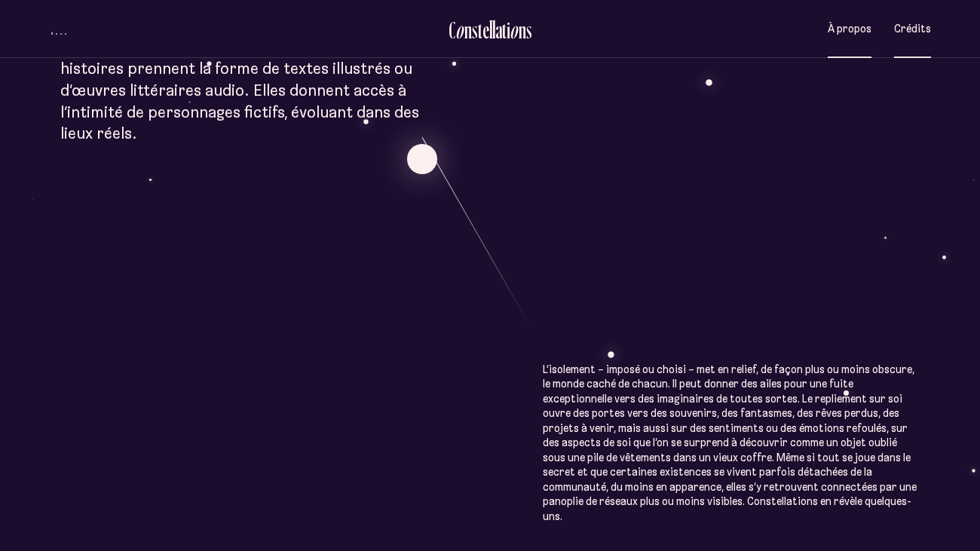 The height and width of the screenshot is (551, 980). I want to click on span: Crédits, so click(912, 28).